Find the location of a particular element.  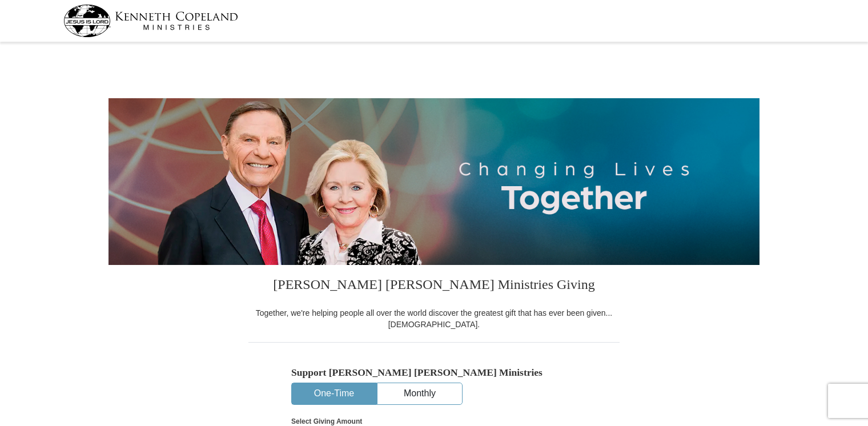

div: Together, we're helping people all over the world discover the greatest gift that has ever been g... is located at coordinates (434, 318).